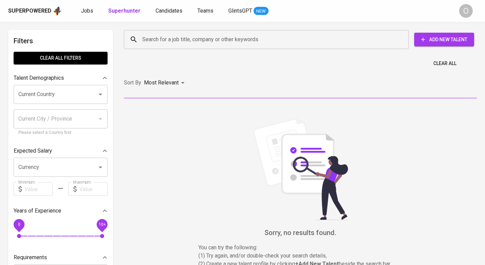  Describe the element at coordinates (102, 224) in the screenshot. I see `span: 10+` at that location.